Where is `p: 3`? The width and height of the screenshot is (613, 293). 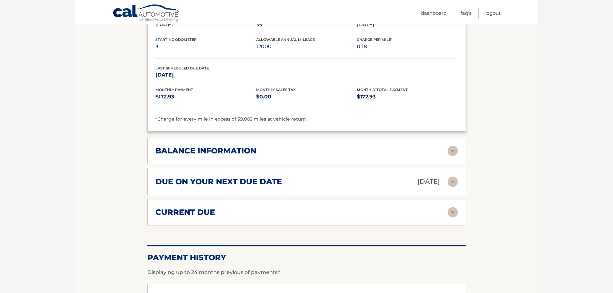
p: 3 is located at coordinates (206, 47).